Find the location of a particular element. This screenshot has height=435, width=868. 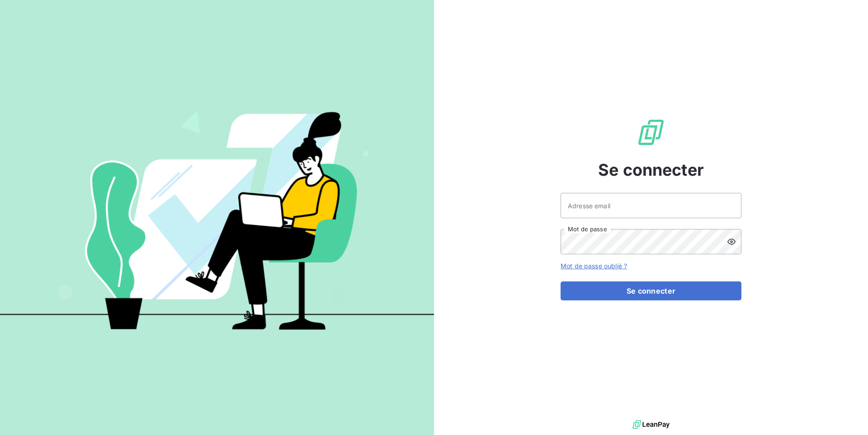

a: Mot de passe oublié ? is located at coordinates (594, 265).